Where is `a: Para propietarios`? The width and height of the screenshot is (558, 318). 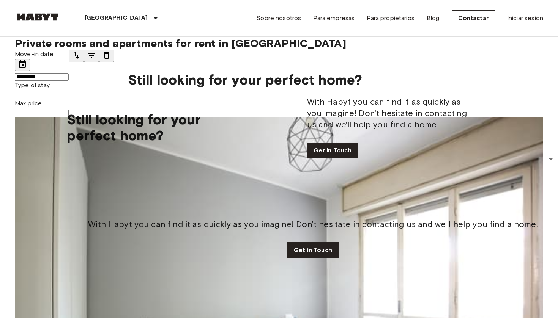 a: Para propietarios is located at coordinates (390, 18).